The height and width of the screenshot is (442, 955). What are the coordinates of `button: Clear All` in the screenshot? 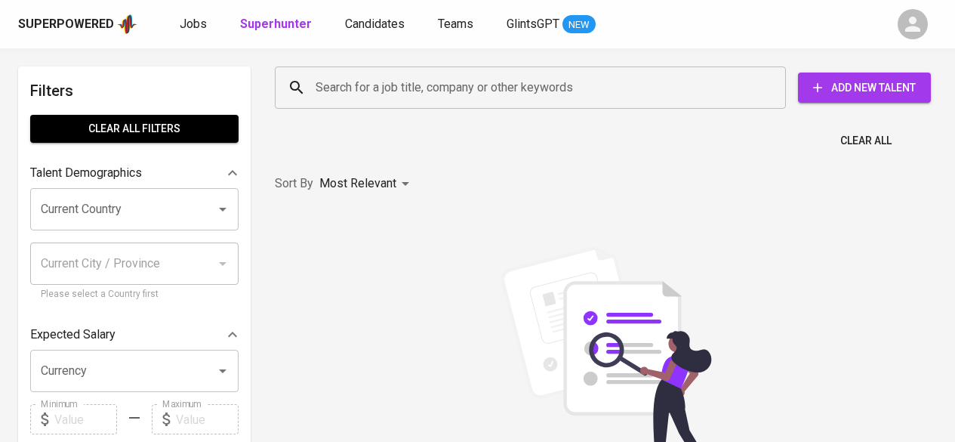 It's located at (866, 140).